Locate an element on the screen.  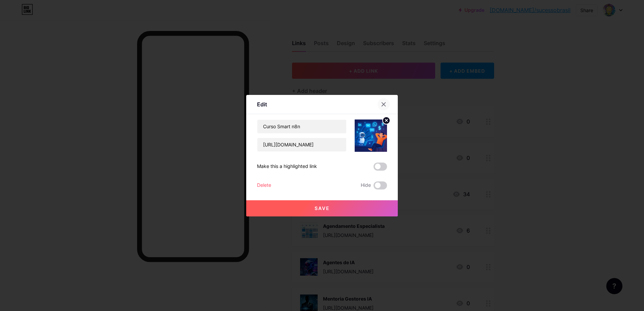
span: Save is located at coordinates (322, 208).